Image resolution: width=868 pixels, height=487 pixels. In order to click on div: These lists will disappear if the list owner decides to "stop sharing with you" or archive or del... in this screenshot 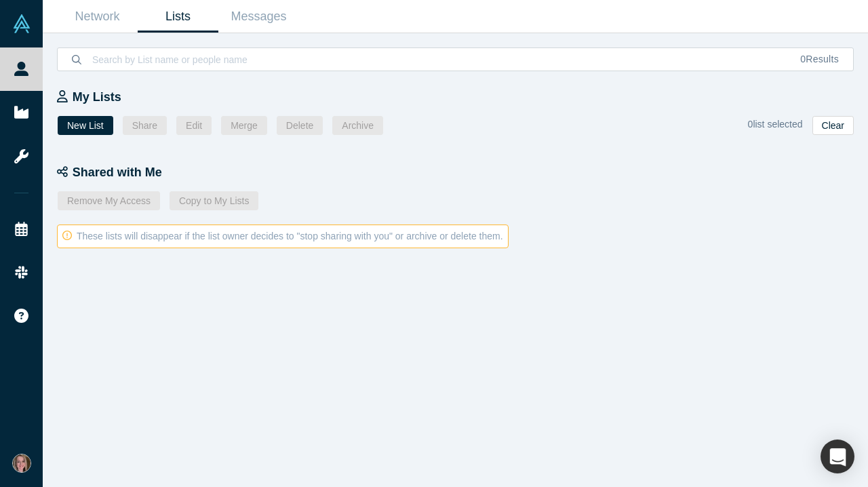, I will do `click(283, 236)`.